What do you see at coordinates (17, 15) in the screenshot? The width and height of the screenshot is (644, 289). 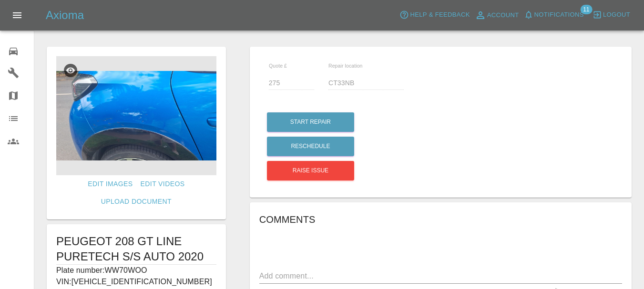 I see `button: Open drawer` at bounding box center [17, 15].